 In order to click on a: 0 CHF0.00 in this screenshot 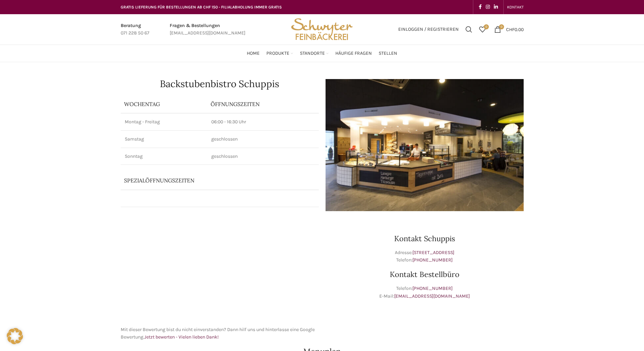, I will do `click(509, 29)`.